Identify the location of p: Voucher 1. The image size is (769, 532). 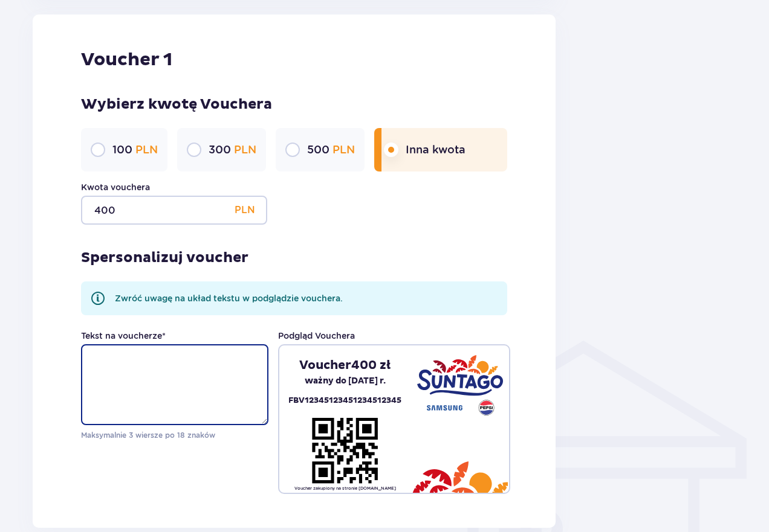
(126, 60).